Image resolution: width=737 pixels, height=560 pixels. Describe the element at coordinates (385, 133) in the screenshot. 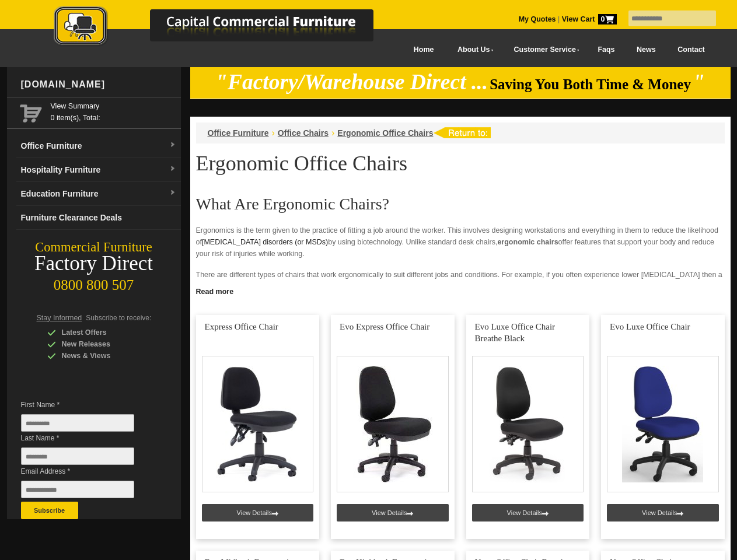

I see `a: Ergonomic Office Chairs` at that location.